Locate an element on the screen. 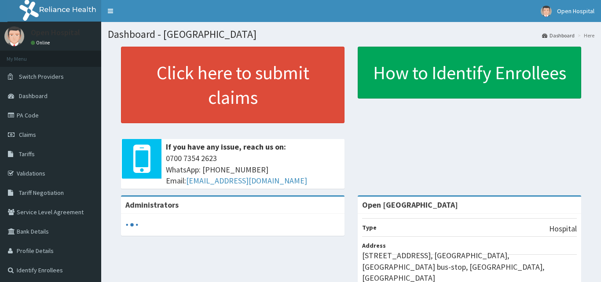  span: Tariffs is located at coordinates (27, 154).